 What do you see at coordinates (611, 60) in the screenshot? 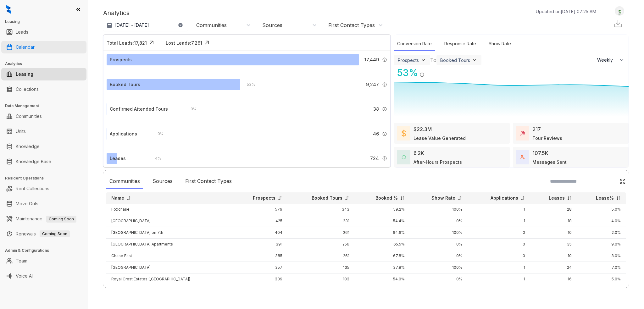
I see `button: Weekly` at bounding box center [611, 60].